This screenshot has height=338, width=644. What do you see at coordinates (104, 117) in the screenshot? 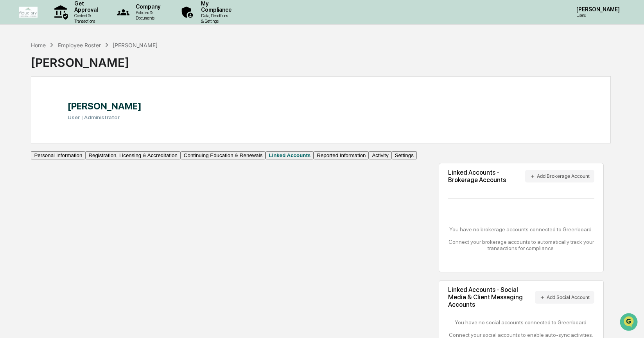
I see `h3: User | Administrator` at bounding box center [104, 117].